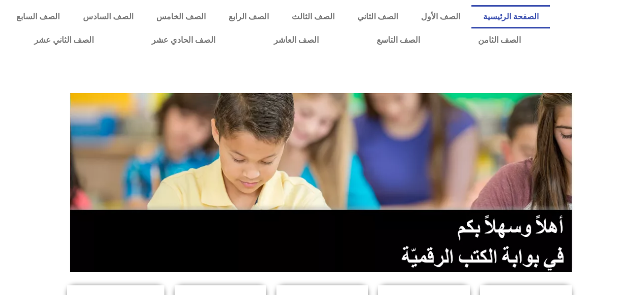 The height and width of the screenshot is (295, 644). What do you see at coordinates (440, 17) in the screenshot?
I see `a: الصف الأول` at bounding box center [440, 17].